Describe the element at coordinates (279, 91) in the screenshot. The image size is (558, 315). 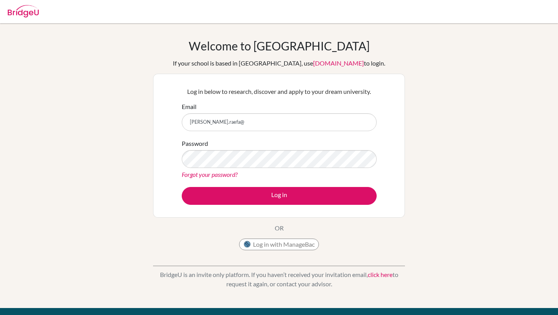
I see `p: Log in below to research, discover and apply to your dream university.` at that location.